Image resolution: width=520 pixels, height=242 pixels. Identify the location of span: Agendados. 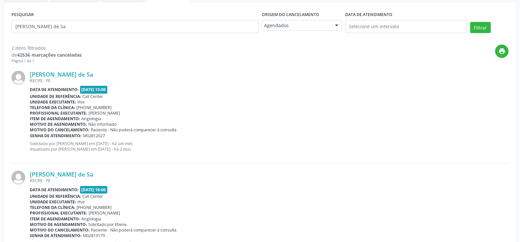
(296, 26).